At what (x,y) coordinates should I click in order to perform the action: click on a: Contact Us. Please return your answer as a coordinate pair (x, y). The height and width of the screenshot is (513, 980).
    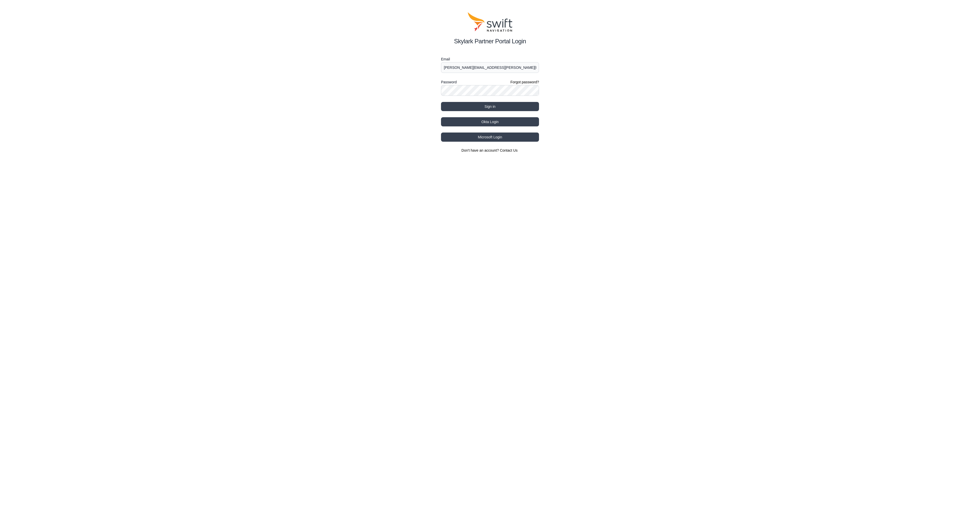
    Looking at the image, I should click on (509, 150).